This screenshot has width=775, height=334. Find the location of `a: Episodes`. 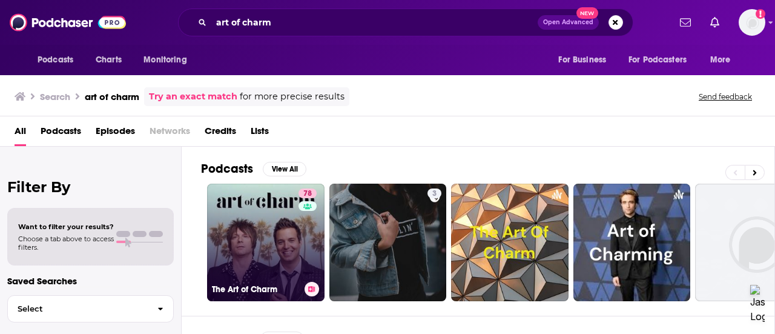

a: Episodes is located at coordinates (115, 133).